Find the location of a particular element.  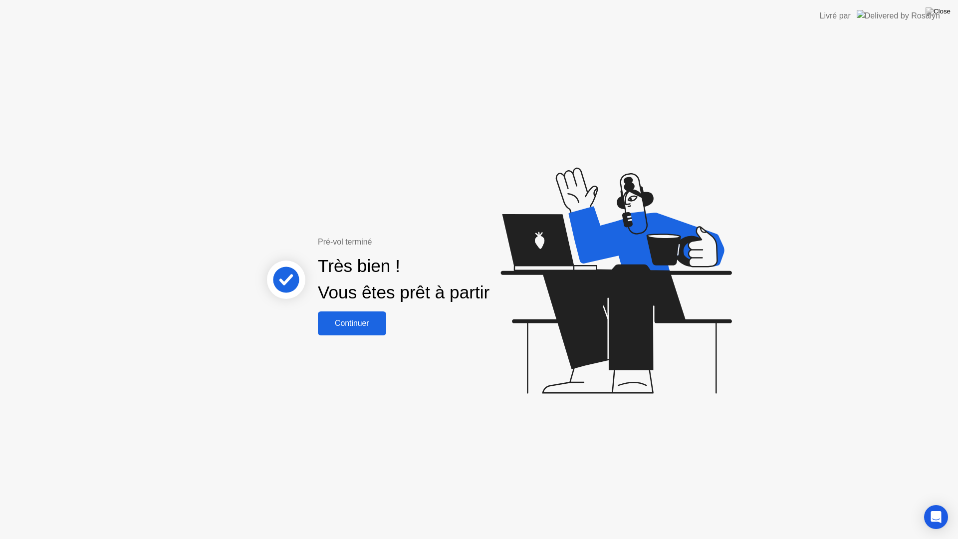

div: Continuer is located at coordinates (352, 323).